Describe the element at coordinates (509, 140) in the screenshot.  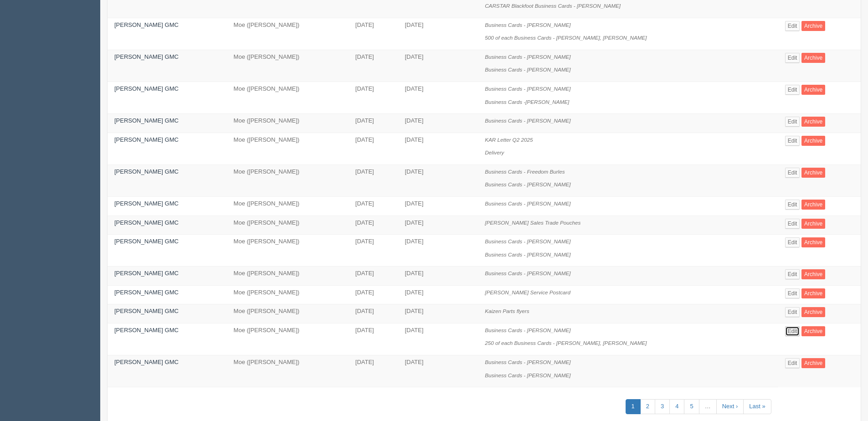
I see `i: KAR Letter Q2 2025` at that location.